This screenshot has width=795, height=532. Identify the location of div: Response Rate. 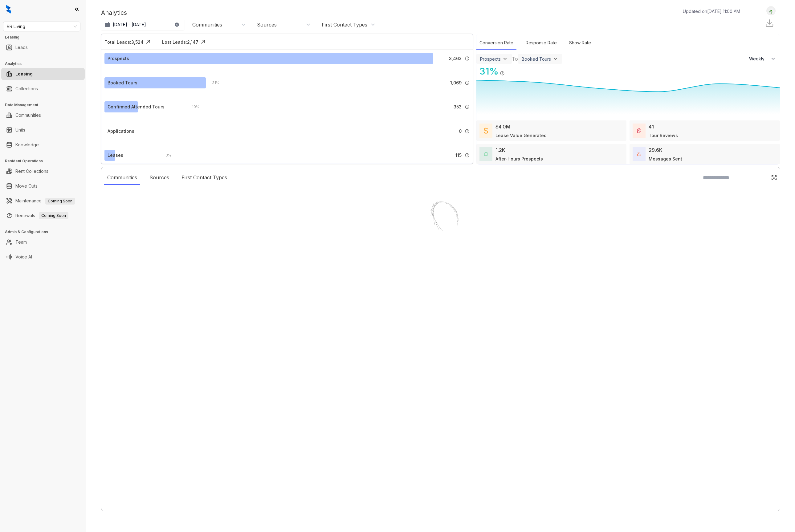
(541, 43).